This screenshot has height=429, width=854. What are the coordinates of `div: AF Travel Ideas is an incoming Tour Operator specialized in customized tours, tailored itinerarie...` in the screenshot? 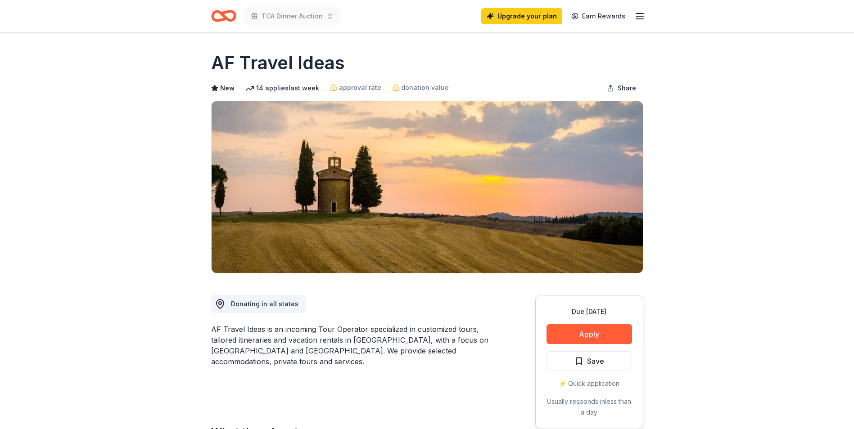 It's located at (351, 346).